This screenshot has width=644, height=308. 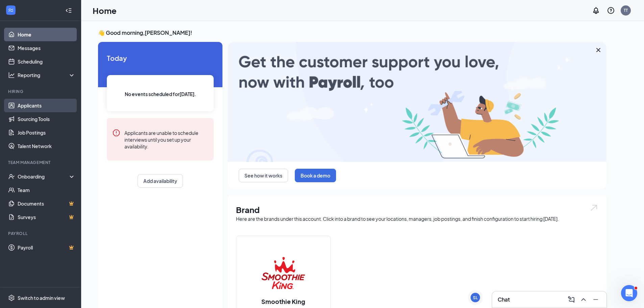 I want to click on a: PayrollCrown, so click(x=46, y=247).